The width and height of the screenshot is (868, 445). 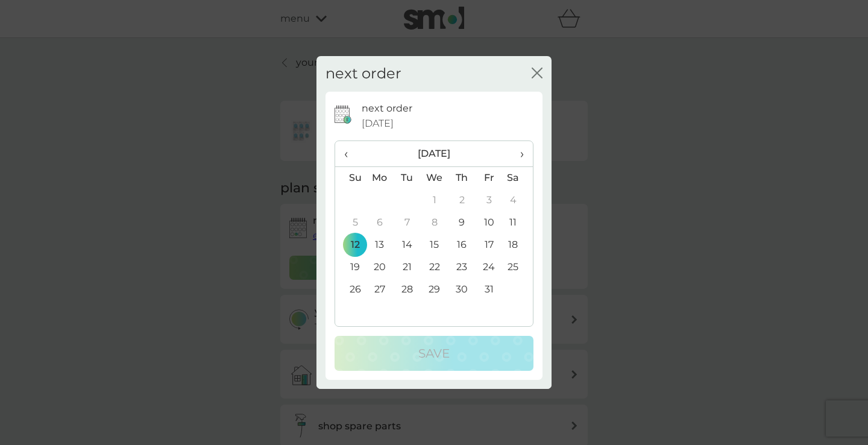 What do you see at coordinates (380, 244) in the screenshot?
I see `td: 13` at bounding box center [380, 244].